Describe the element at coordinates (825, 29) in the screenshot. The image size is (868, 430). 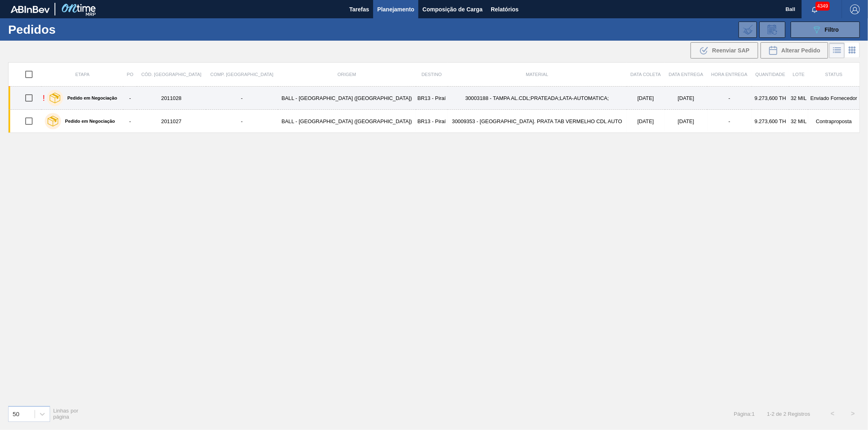
I see `button: Filtro` at that location.